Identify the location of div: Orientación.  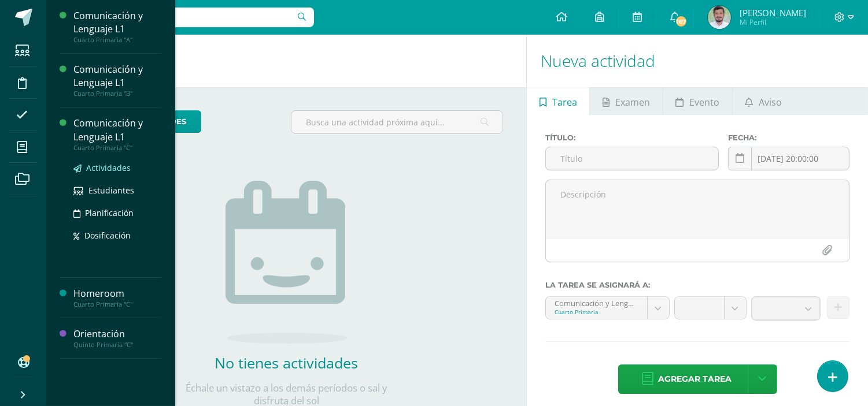
(117, 334).